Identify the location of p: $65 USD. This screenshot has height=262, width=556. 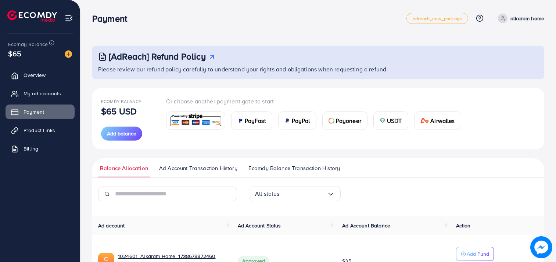
(119, 111).